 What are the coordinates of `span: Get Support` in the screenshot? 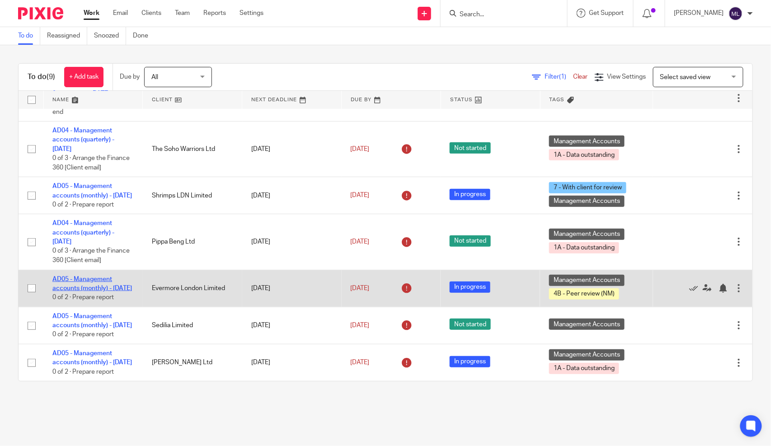 It's located at (606, 13).